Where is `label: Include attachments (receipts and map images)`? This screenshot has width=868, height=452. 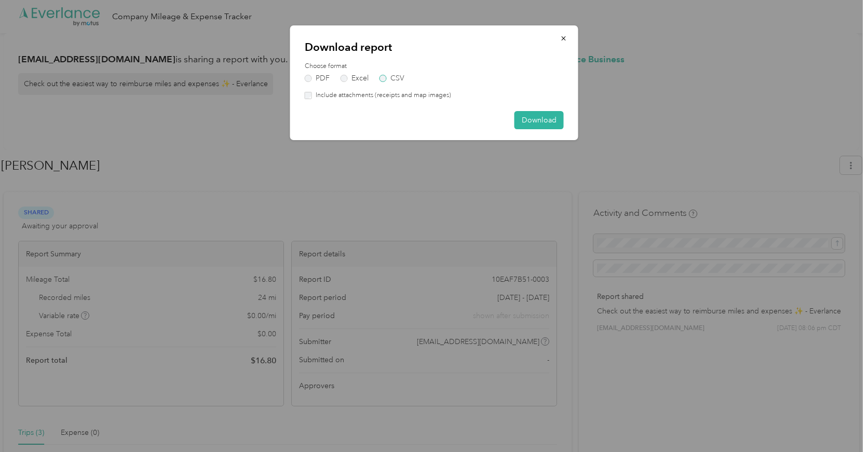
label: Include attachments (receipts and map images) is located at coordinates (382, 96).